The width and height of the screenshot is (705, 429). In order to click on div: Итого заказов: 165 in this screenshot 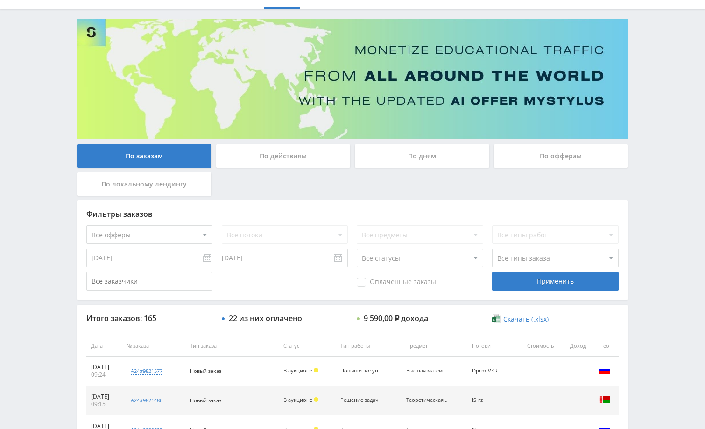, I will do `click(149, 318)`.